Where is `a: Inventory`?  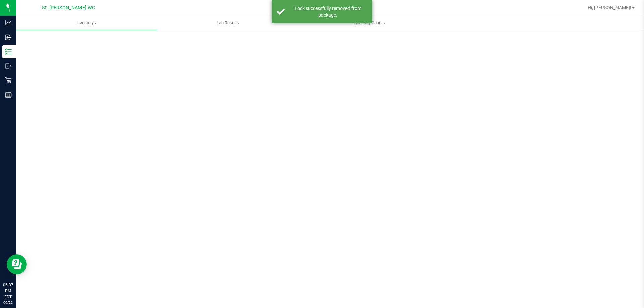
a: Inventory is located at coordinates (86, 23).